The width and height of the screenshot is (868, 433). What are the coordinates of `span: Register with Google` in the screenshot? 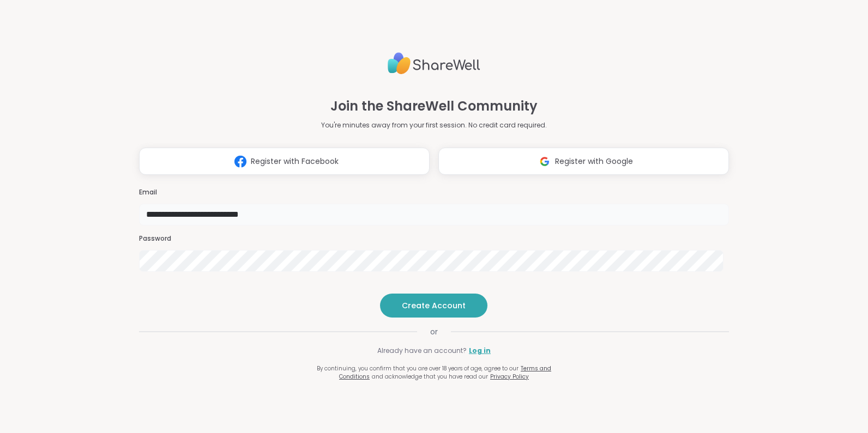 It's located at (594, 161).